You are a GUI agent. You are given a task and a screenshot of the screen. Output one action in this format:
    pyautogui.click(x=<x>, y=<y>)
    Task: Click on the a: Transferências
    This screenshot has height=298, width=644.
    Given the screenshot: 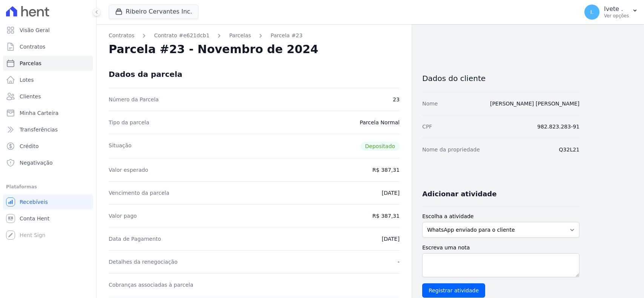 What is the action you would take?
    pyautogui.click(x=48, y=130)
    